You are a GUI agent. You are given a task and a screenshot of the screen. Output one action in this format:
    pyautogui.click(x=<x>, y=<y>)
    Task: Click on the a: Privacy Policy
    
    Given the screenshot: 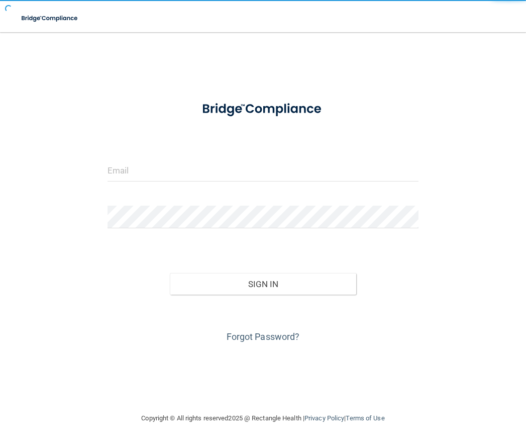 What is the action you would take?
    pyautogui.click(x=324, y=418)
    